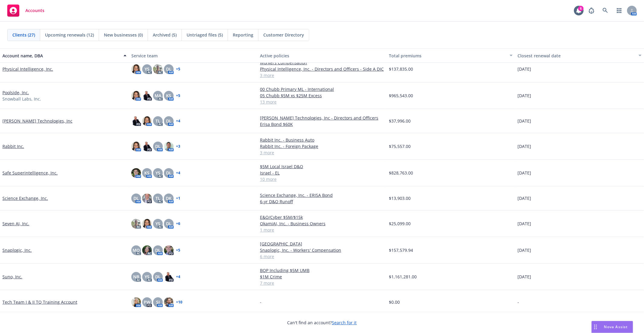 The image size is (644, 333). What do you see at coordinates (193, 56) in the screenshot?
I see `button: Service team` at bounding box center [193, 56].